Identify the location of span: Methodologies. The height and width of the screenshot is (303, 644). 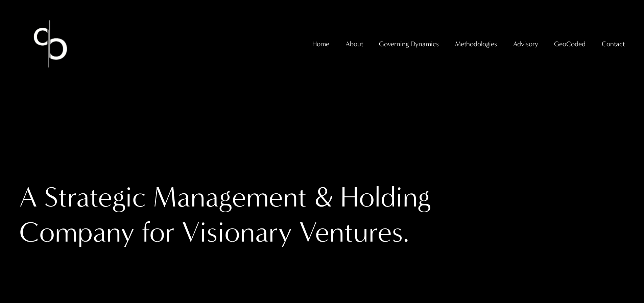
(477, 44).